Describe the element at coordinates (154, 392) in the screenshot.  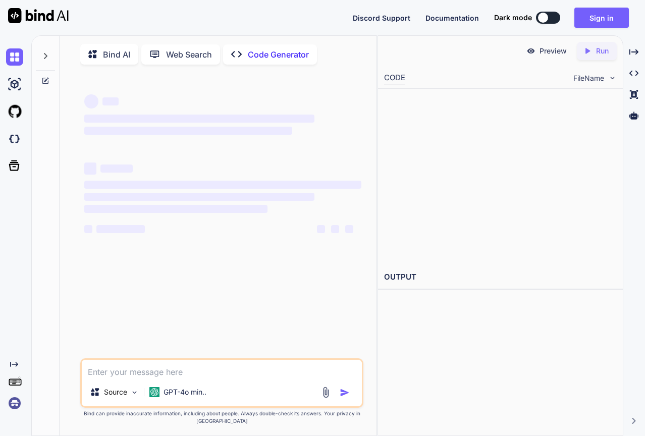
I see `img: GPT-4o mini` at that location.